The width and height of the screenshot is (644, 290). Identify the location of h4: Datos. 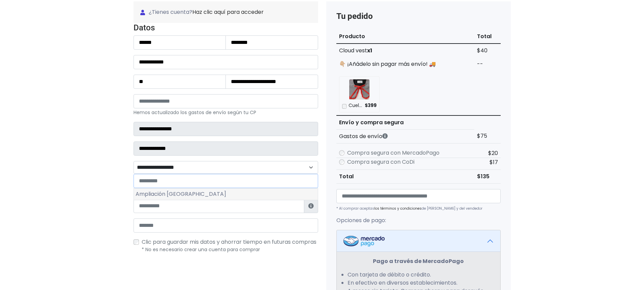
(226, 28).